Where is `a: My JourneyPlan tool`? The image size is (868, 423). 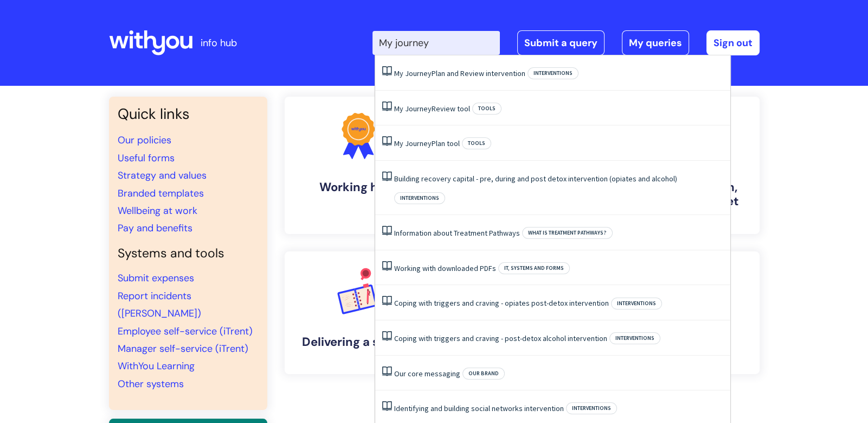 a: My JourneyPlan tool is located at coordinates (426, 143).